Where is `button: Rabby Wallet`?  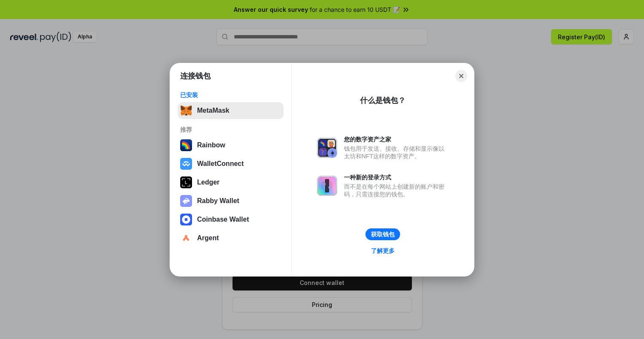 button: Rabby Wallet is located at coordinates (230, 201).